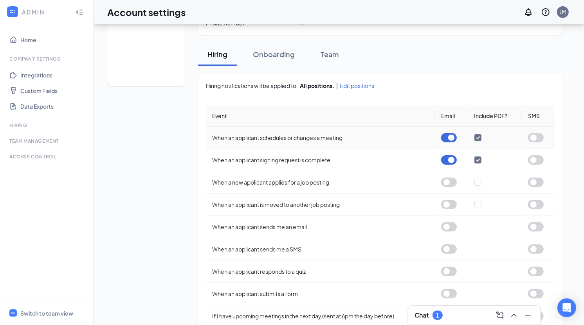 The image size is (584, 325). What do you see at coordinates (54, 91) in the screenshot?
I see `a: Custom Fields` at bounding box center [54, 91].